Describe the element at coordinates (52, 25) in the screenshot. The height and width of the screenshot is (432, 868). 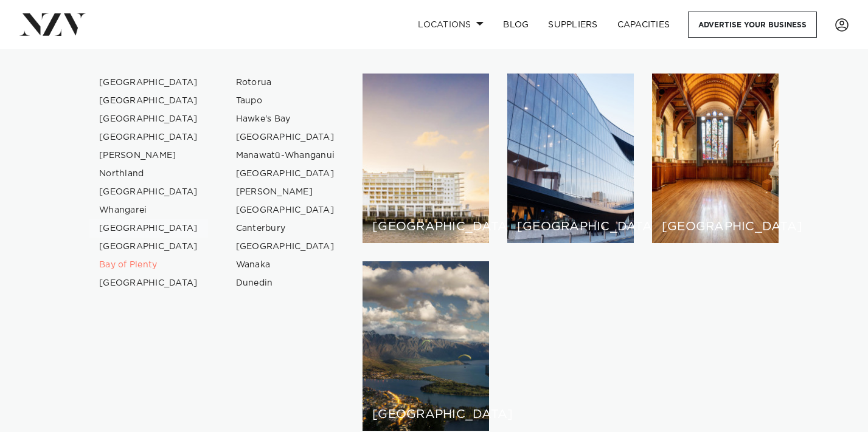
I see `img: nzv-logo.png` at that location.